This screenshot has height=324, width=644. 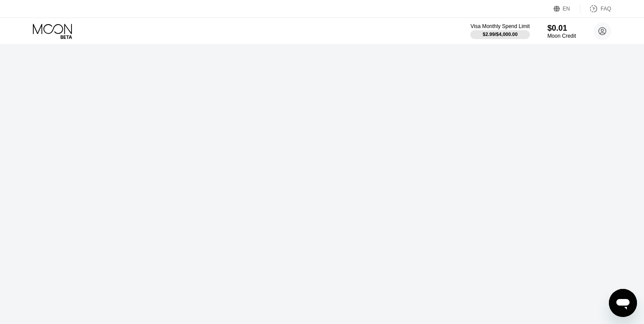 I want to click on div: $0.01, so click(x=562, y=28).